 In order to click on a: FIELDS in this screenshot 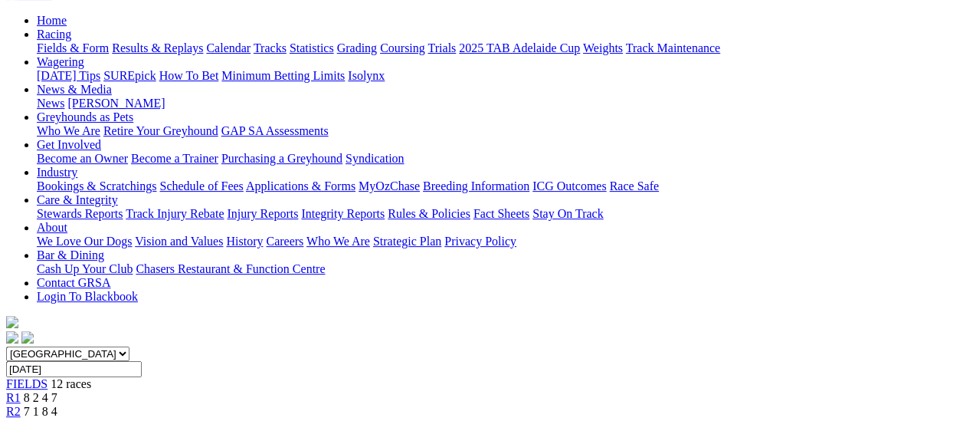, I will do `click(27, 383)`.